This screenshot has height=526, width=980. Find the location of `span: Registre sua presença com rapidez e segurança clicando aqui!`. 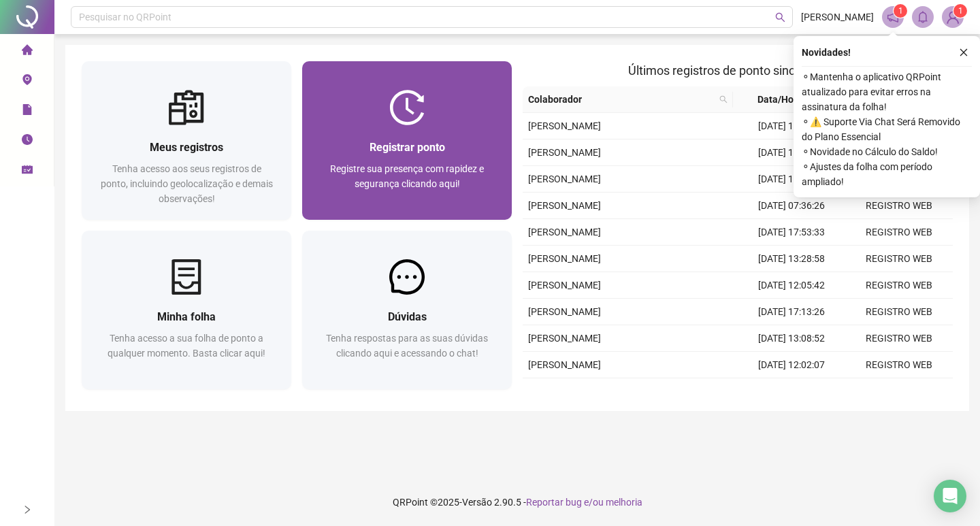

span: Registre sua presença com rapidez e segurança clicando aqui! is located at coordinates (406, 176).